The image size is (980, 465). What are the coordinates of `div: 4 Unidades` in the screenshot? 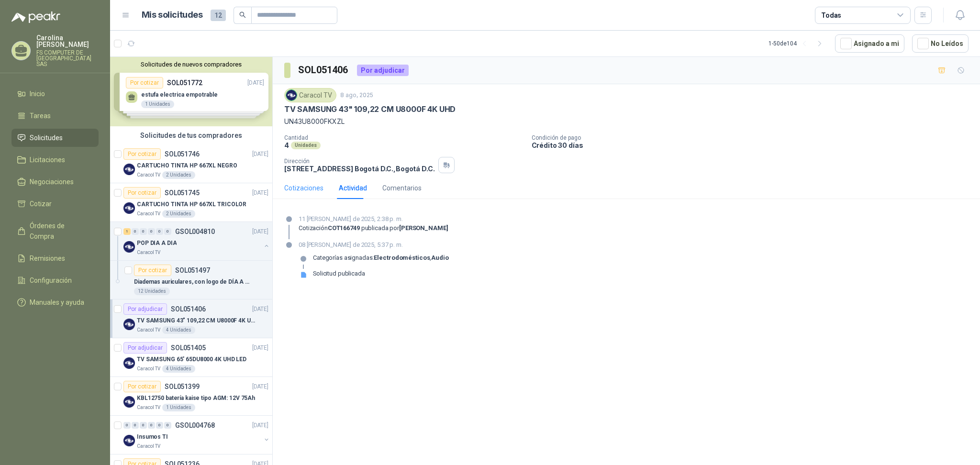 It's located at (179, 330).